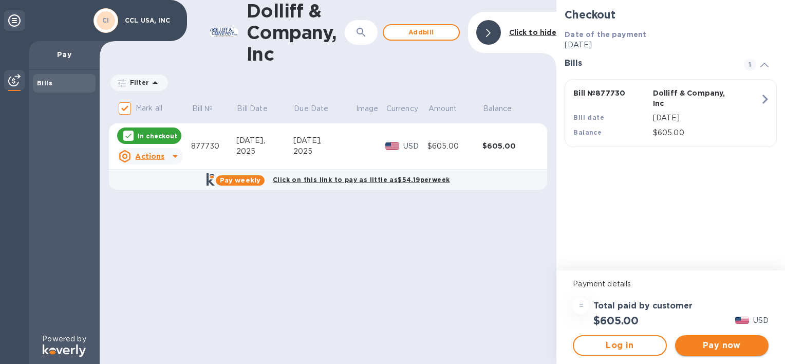 The image size is (785, 364). I want to click on p: Dolliff & Company, Inc, so click(690, 98).